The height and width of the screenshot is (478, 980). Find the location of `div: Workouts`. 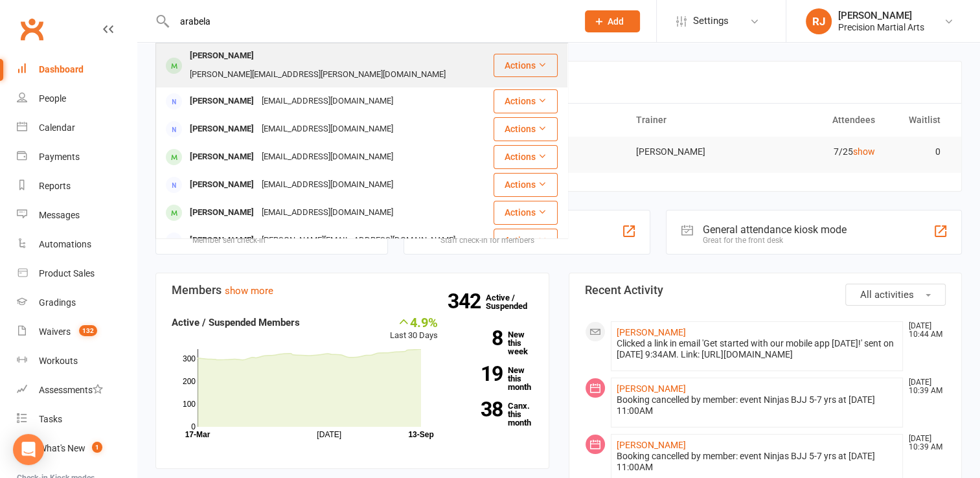

div: Workouts is located at coordinates (59, 360).